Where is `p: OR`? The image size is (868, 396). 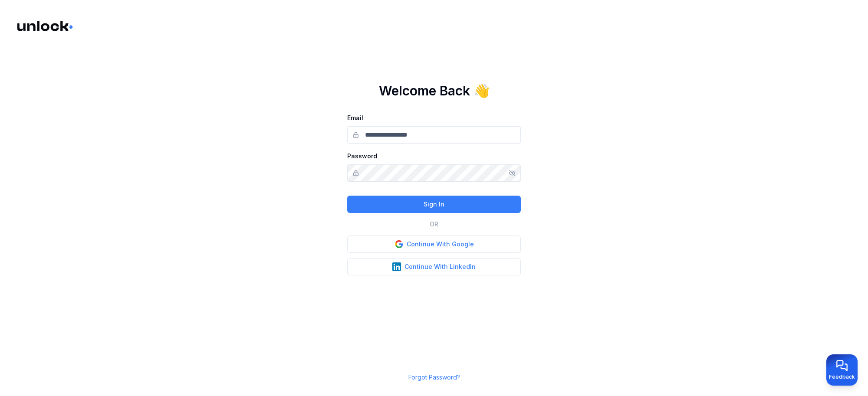
p: OR is located at coordinates (434, 224).